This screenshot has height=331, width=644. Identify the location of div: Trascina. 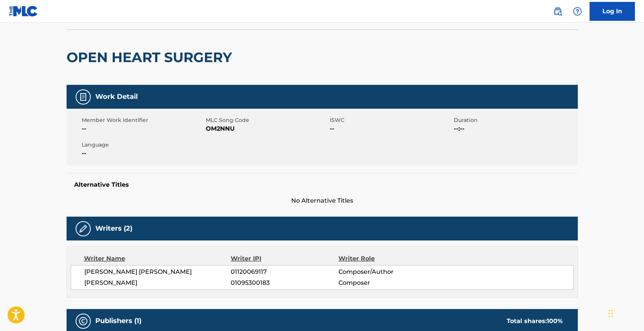
(611, 314).